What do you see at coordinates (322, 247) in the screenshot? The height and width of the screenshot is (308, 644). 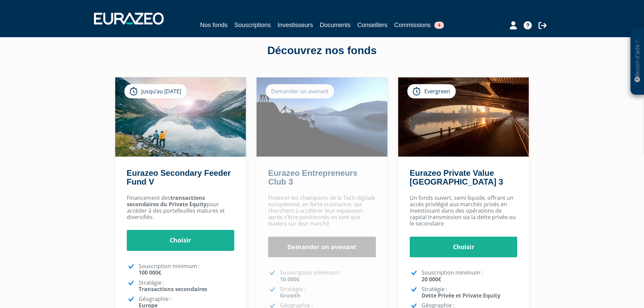 I see `a: Demander un avenant` at bounding box center [322, 247].